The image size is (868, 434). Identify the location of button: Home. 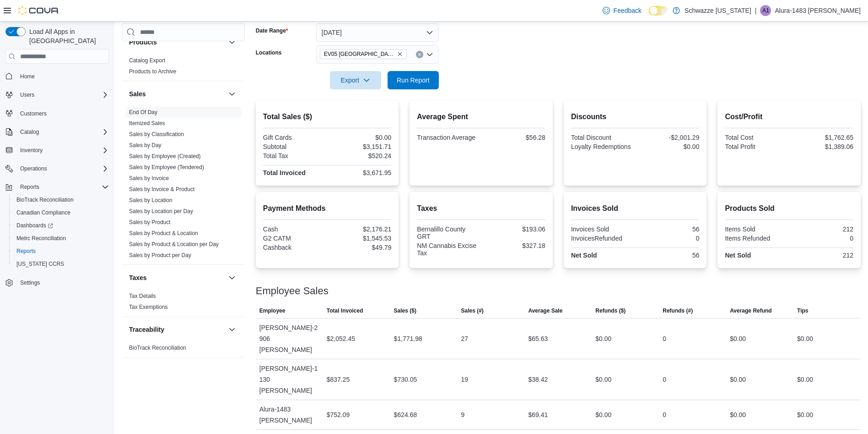
(57, 75).